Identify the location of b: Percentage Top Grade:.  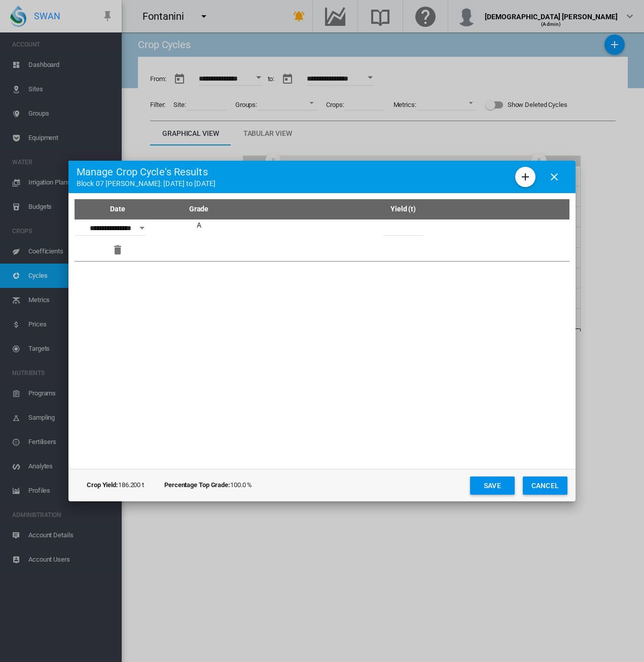
(198, 484).